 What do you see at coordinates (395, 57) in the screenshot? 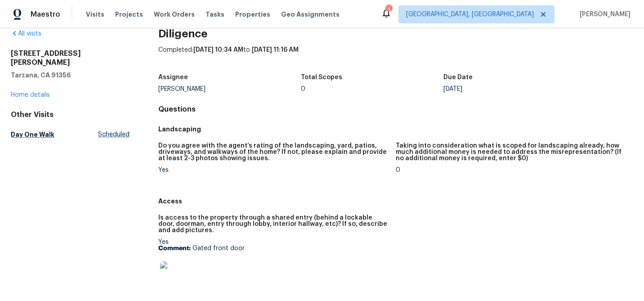
I see `div: Completed: to` at bounding box center [395, 57].